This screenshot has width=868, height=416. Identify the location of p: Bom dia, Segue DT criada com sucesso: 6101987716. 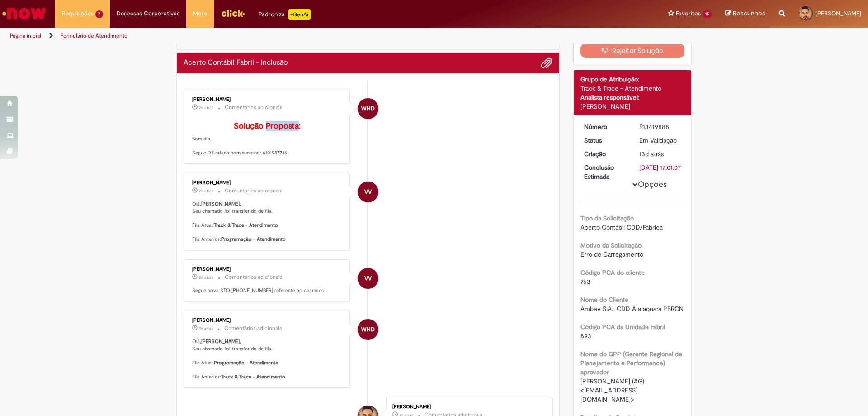
(267, 139).